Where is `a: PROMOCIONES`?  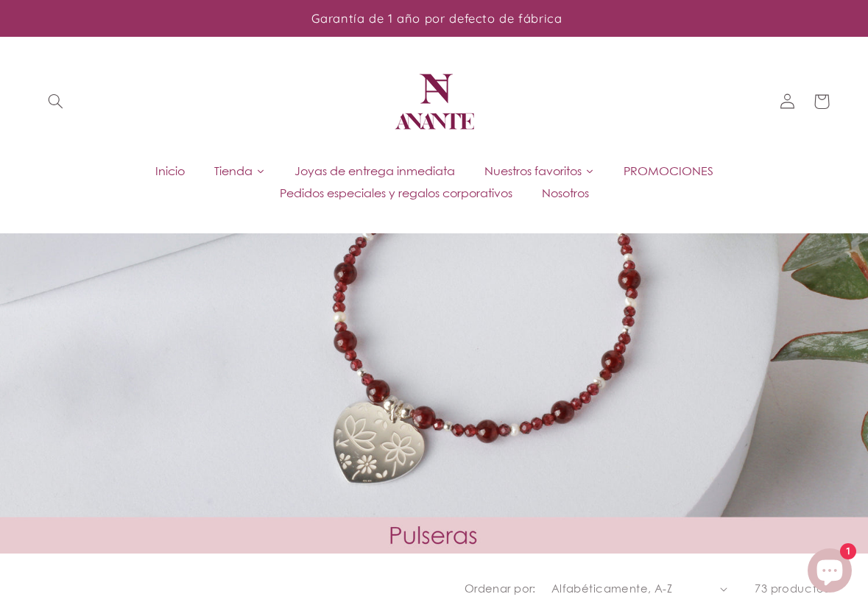
a: PROMOCIONES is located at coordinates (669, 170).